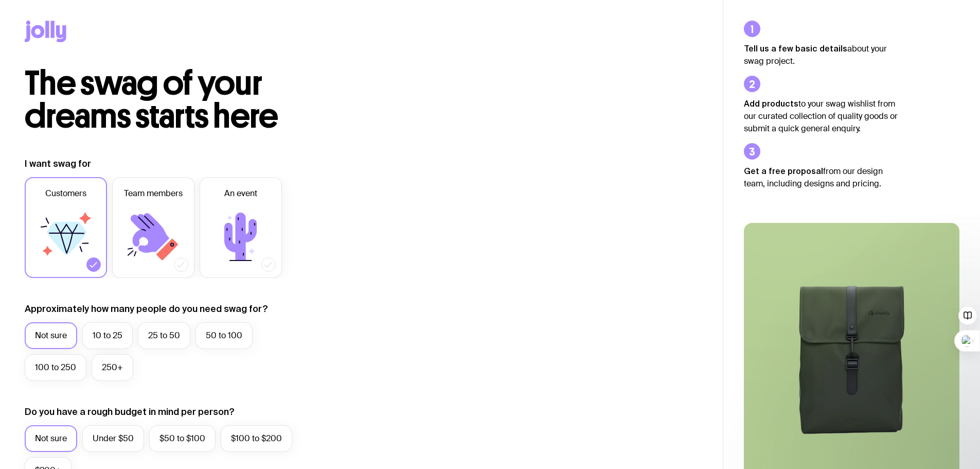 Image resolution: width=980 pixels, height=469 pixels. I want to click on span: Customers, so click(66, 194).